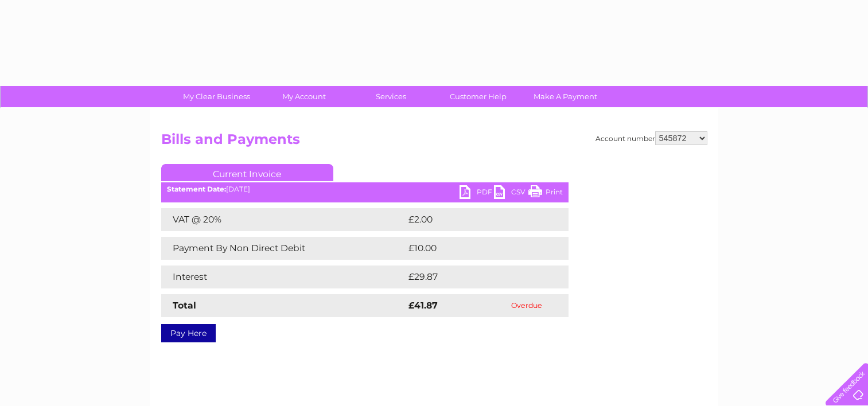 This screenshot has height=406, width=868. What do you see at coordinates (475, 277) in the screenshot?
I see `td: £29.87` at bounding box center [475, 277].